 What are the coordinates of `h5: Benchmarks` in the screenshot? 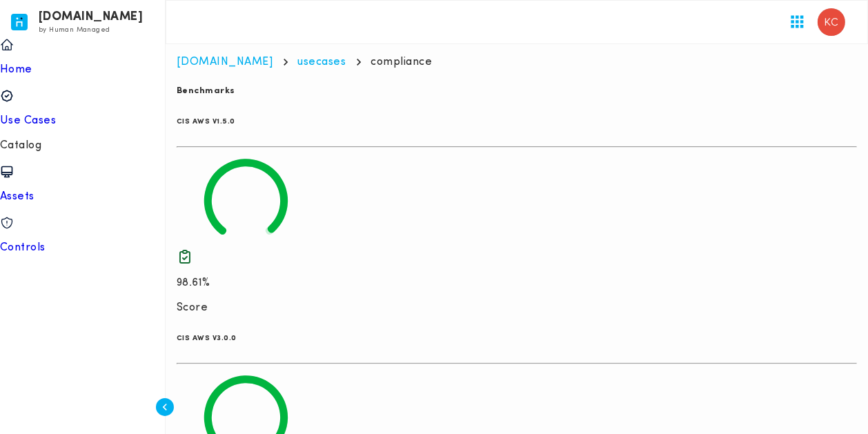 It's located at (517, 91).